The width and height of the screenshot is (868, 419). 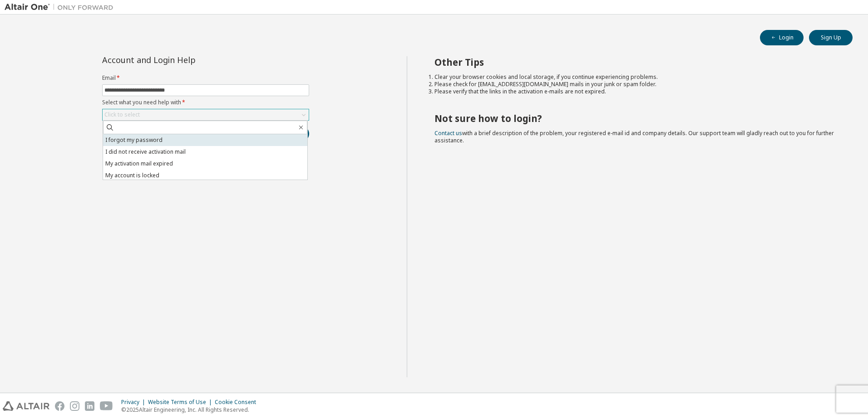 What do you see at coordinates (185, 60) in the screenshot?
I see `div: Account and Login Help` at bounding box center [185, 60].